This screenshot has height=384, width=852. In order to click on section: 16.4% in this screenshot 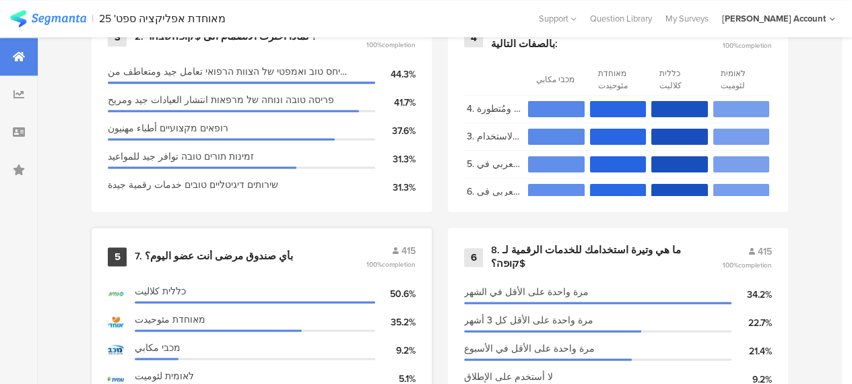, I will do `click(555, 164)`.